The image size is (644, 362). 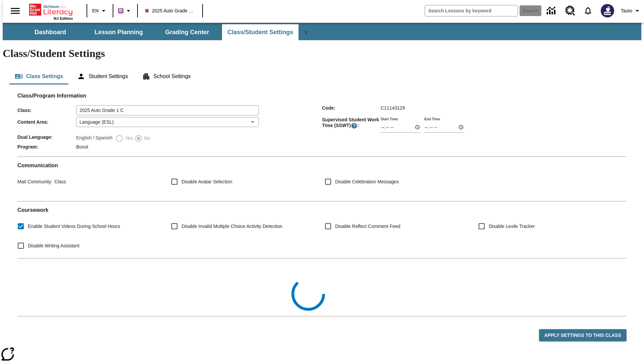 I want to click on button: Language: EN, Select a language, so click(x=100, y=11).